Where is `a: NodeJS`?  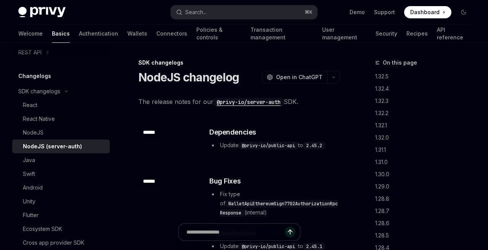 a: NodeJS is located at coordinates (61, 132).